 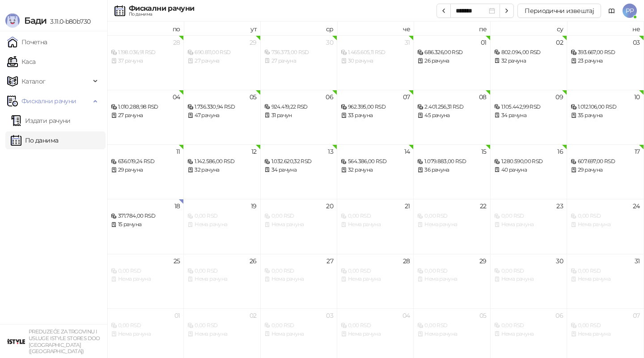 I want to click on div: 35 рачуна, so click(x=605, y=116).